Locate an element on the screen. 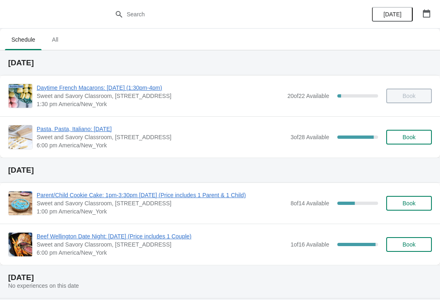  span: 1 of 16 Available is located at coordinates (310, 244).